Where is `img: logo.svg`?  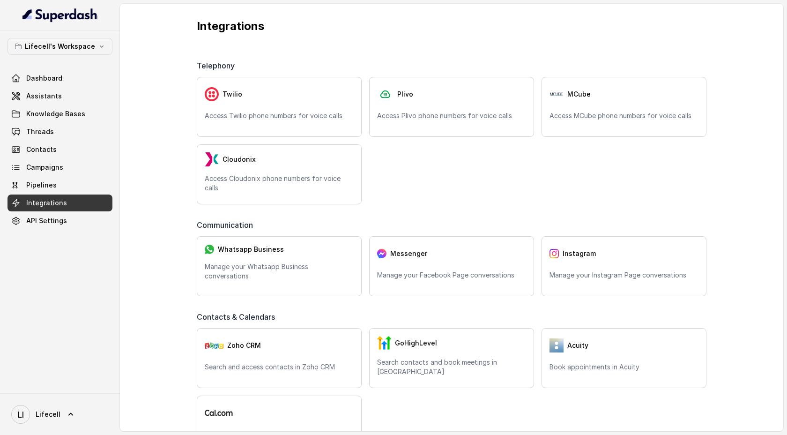
img: logo.svg is located at coordinates (219, 412).